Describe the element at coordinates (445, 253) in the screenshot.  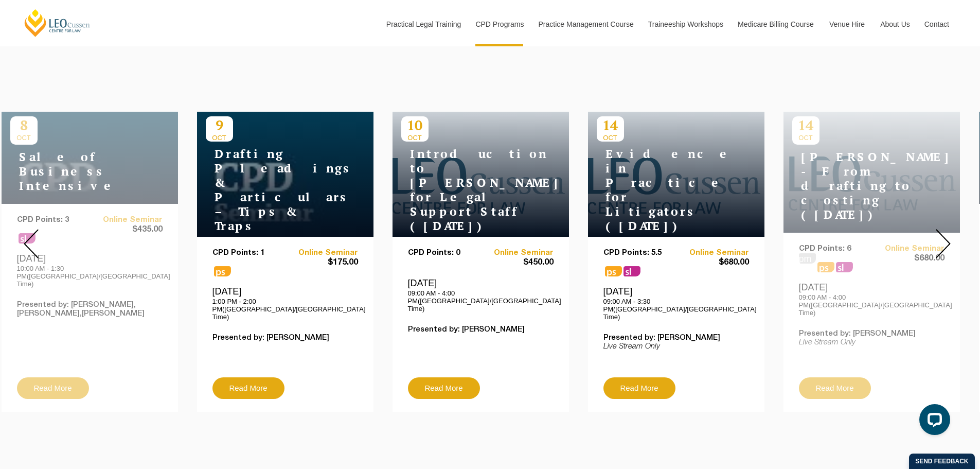
I see `p: CPD Points: 0` at that location.